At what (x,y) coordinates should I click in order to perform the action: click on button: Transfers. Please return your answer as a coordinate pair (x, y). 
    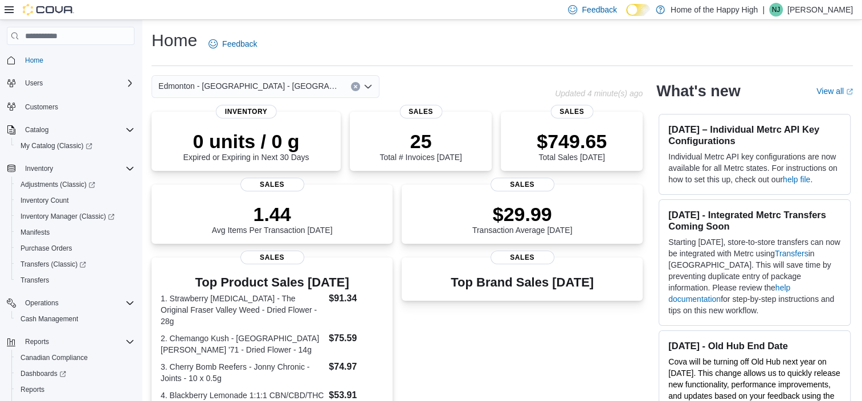
    Looking at the image, I should click on (75, 280).